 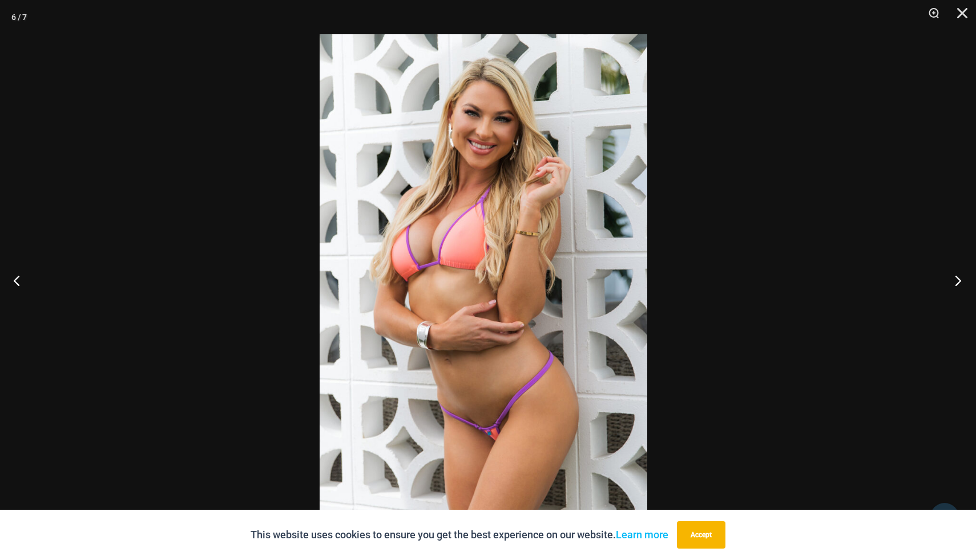 What do you see at coordinates (701, 535) in the screenshot?
I see `button: Accept` at bounding box center [701, 535].